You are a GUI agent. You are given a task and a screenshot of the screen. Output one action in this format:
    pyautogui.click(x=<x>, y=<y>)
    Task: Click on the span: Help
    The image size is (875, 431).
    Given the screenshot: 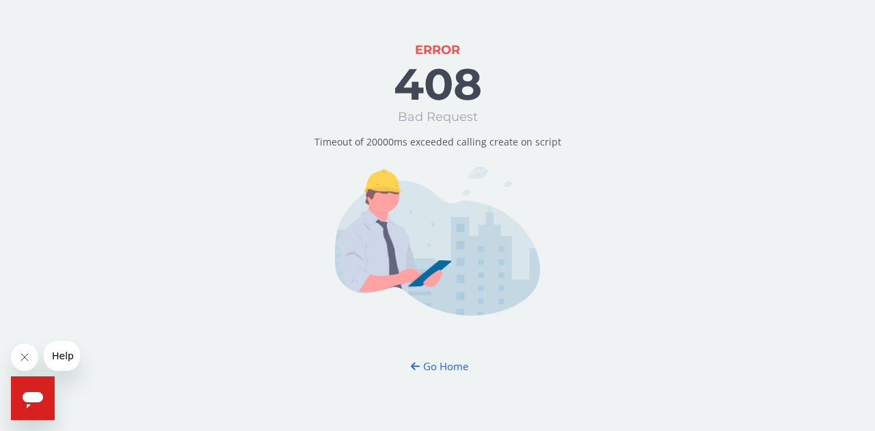 What is the action you would take?
    pyautogui.click(x=19, y=15)
    